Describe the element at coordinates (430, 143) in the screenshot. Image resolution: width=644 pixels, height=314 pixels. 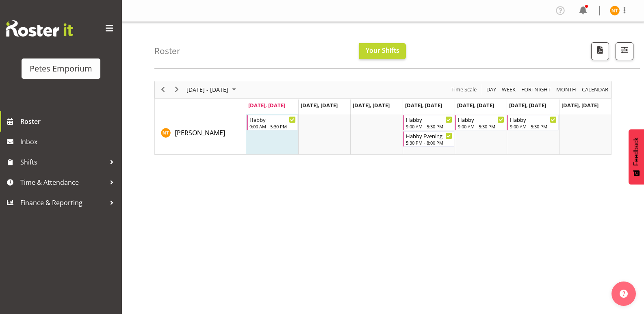
I see `div: 5:30 PM - 8:00 PM` at that location.